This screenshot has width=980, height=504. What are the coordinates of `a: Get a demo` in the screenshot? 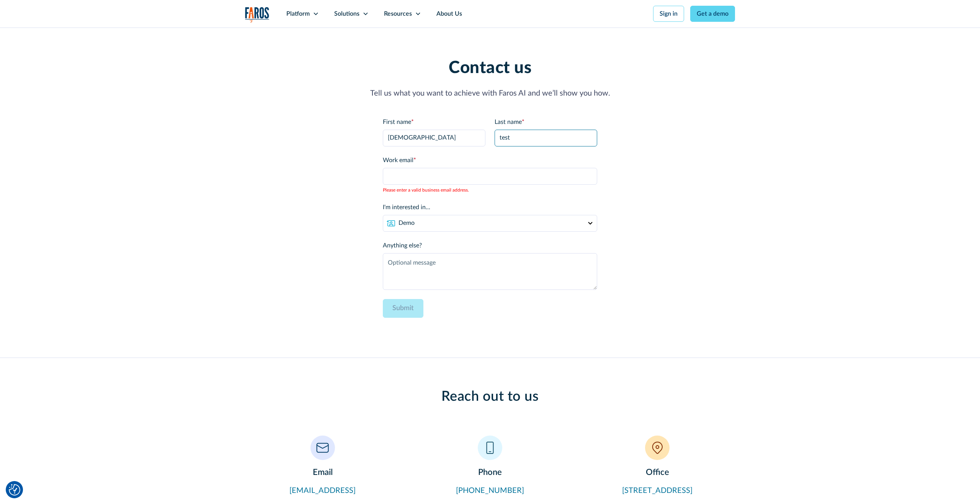 It's located at (712, 14).